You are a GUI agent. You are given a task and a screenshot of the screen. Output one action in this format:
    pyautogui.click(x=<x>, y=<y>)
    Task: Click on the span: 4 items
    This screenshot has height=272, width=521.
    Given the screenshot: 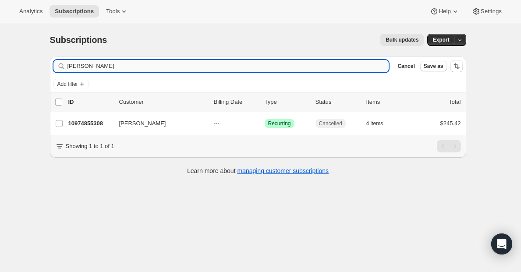 What is the action you would take?
    pyautogui.click(x=375, y=124)
    